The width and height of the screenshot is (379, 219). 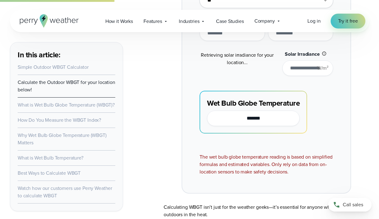 What do you see at coordinates (66, 105) in the screenshot?
I see `a: What is Wet Bulb Globe Temperature (WBGT)?` at bounding box center [66, 105].